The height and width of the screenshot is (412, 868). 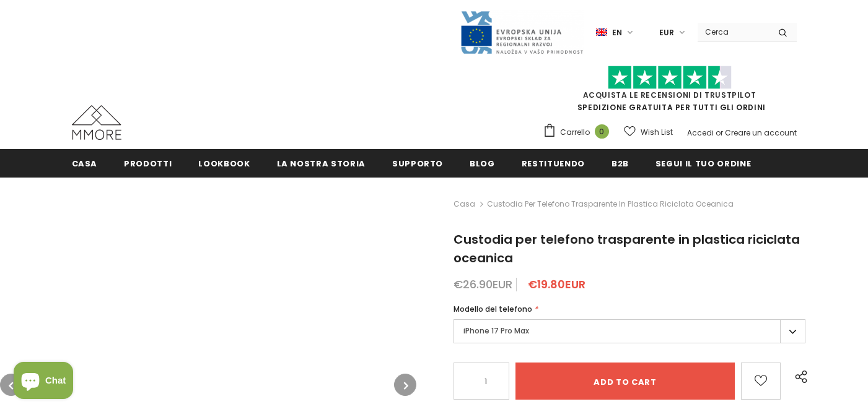 What do you see at coordinates (482, 164) in the screenshot?
I see `span: Blog` at bounding box center [482, 164].